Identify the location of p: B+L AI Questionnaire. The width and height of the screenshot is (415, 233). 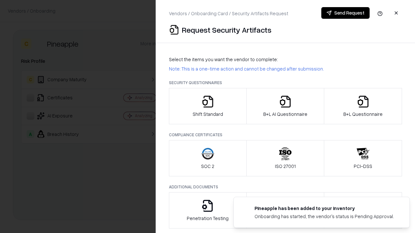
(285, 114).